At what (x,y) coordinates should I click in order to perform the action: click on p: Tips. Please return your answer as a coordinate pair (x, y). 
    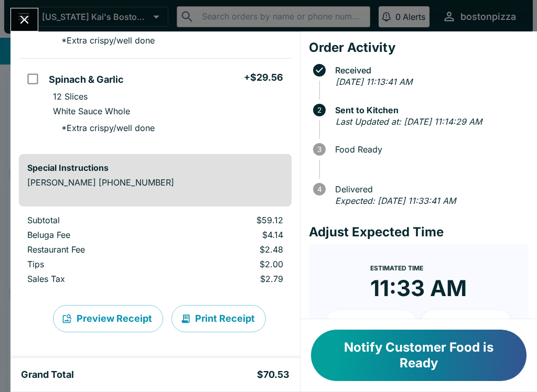
    Looking at the image, I should click on (97, 264).